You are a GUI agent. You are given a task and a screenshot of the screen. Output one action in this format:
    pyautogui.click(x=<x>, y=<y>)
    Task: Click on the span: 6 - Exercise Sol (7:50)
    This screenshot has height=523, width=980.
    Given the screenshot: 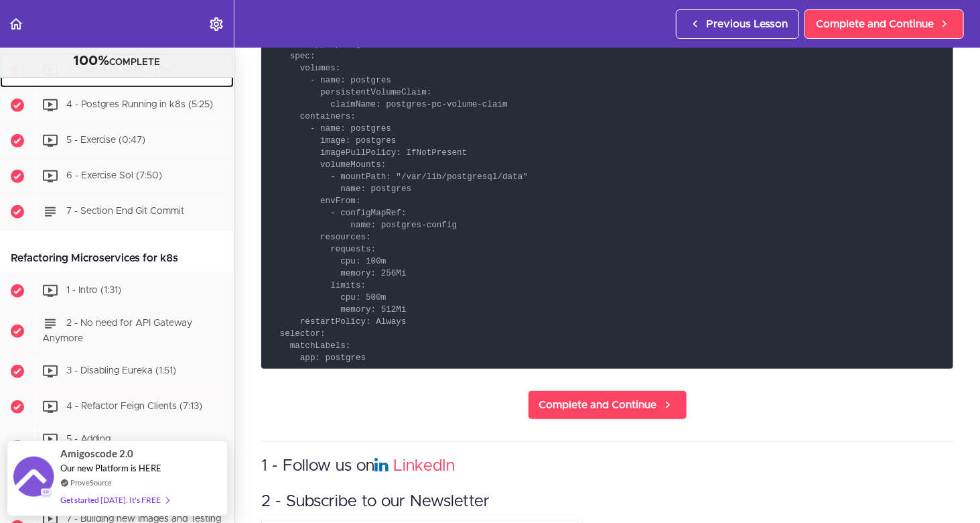 What is the action you would take?
    pyautogui.click(x=114, y=175)
    